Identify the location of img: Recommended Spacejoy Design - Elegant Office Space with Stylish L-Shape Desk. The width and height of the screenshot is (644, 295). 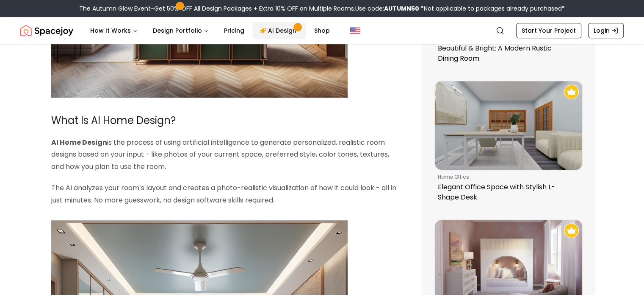
(571, 92).